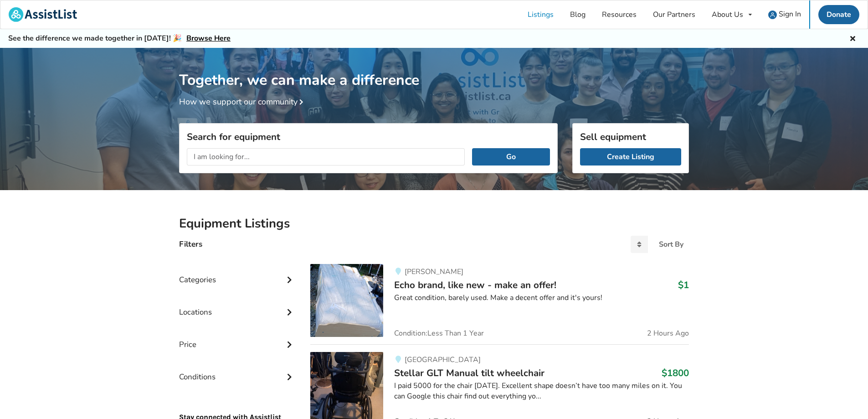 This screenshot has height=419, width=868. What do you see at coordinates (208, 39) in the screenshot?
I see `a: Browse Here` at bounding box center [208, 39].